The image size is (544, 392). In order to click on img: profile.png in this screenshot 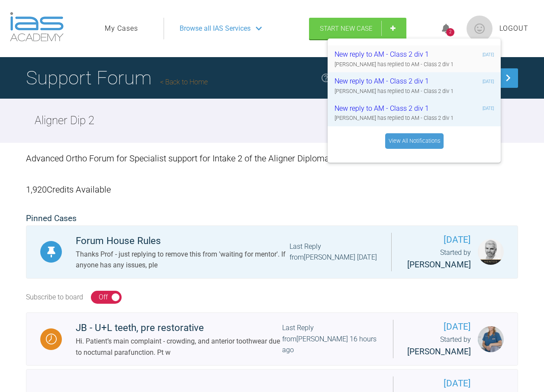, I will do `click(479, 29)`.